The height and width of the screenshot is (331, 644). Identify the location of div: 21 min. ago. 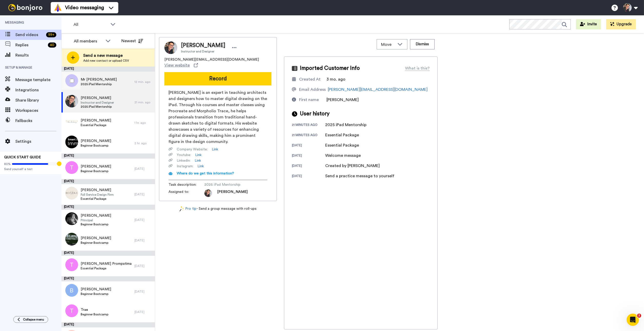
(143, 102).